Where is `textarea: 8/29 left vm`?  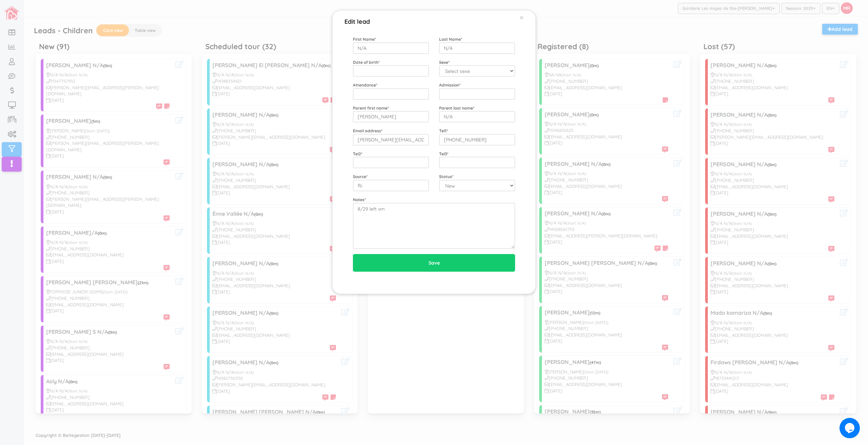
textarea: 8/29 left vm is located at coordinates (434, 226).